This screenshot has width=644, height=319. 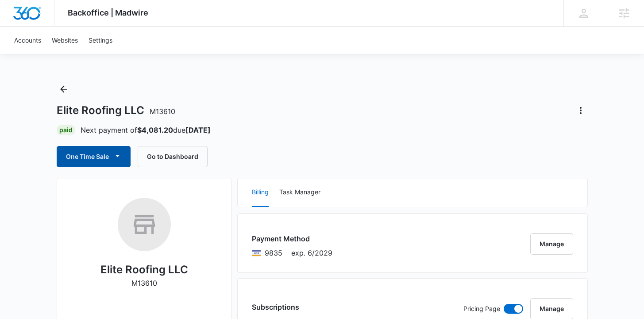 What do you see at coordinates (64, 89) in the screenshot?
I see `button: Back` at bounding box center [64, 89].